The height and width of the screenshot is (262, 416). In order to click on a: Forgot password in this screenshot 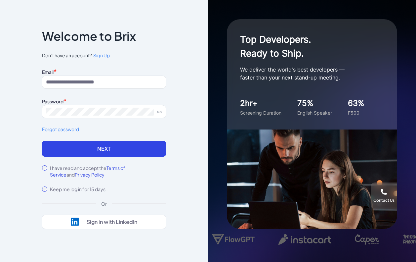, I will do `click(104, 129)`.